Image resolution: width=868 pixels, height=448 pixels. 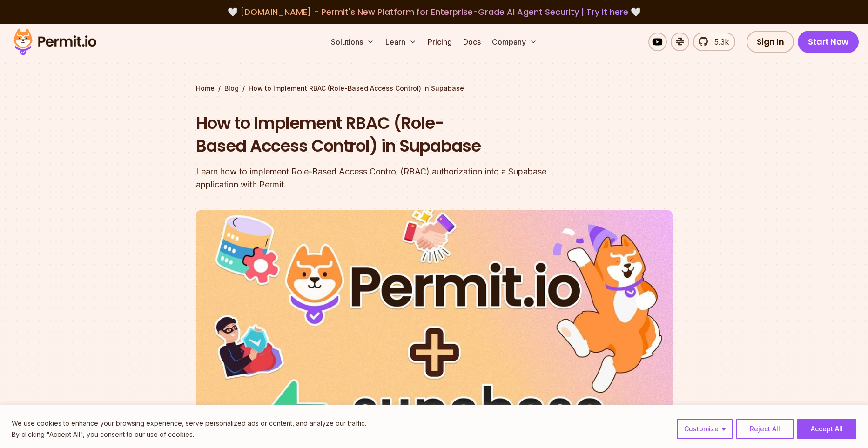 I want to click on div: Learn how to implement Role-Based Access Control (RBAC) authorization into a Supabase application..., so click(x=375, y=178).